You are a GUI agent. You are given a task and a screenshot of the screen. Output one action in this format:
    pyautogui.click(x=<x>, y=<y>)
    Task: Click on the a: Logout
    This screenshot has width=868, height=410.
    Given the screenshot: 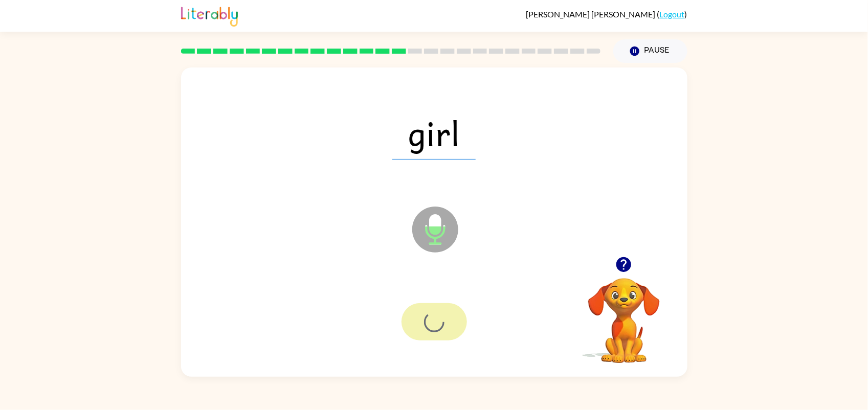 What is the action you would take?
    pyautogui.click(x=672, y=14)
    